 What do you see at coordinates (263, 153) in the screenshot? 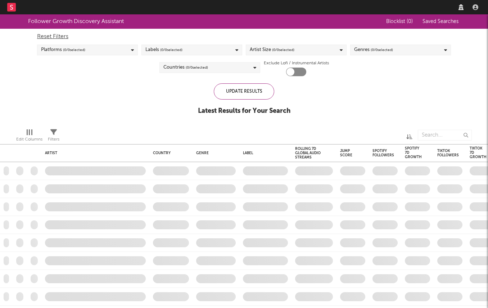
I see `div: Label` at bounding box center [263, 153].